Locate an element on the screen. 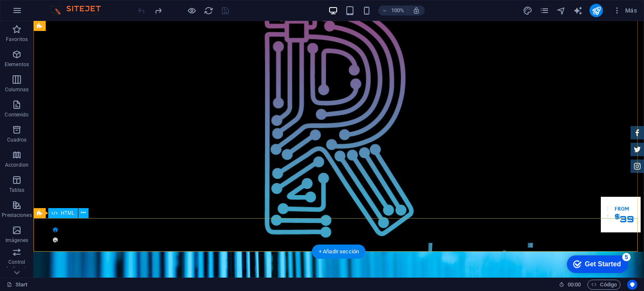 The image size is (644, 291). div: 5 is located at coordinates (66, 6).